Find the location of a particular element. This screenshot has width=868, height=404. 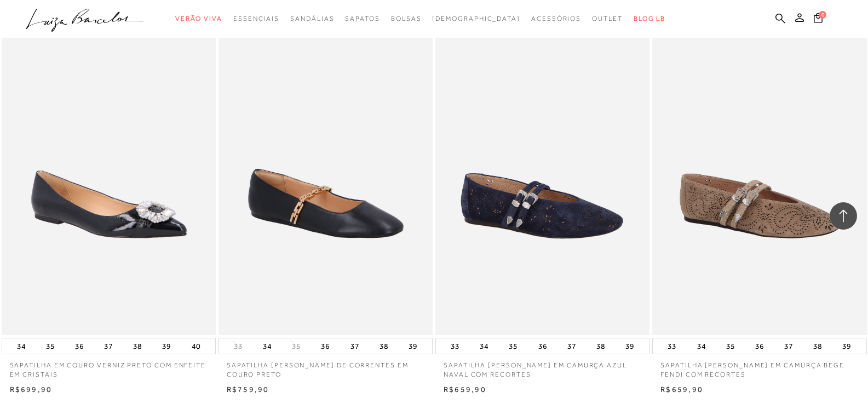

button: 40 is located at coordinates (196, 347).